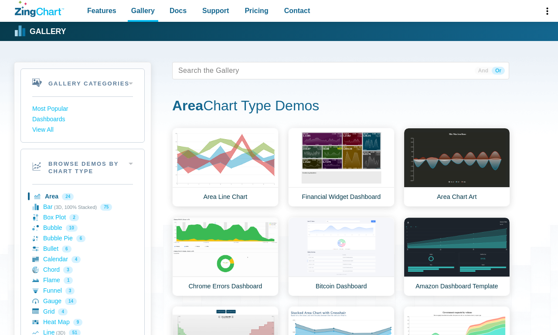  Describe the element at coordinates (341, 167) in the screenshot. I see `a: Financial Widget Dashboard` at that location.